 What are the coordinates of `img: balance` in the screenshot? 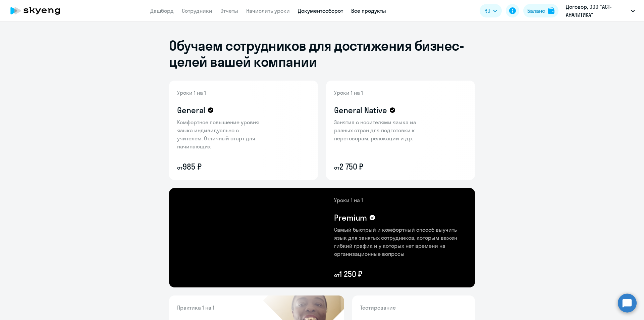 It's located at (551, 11).